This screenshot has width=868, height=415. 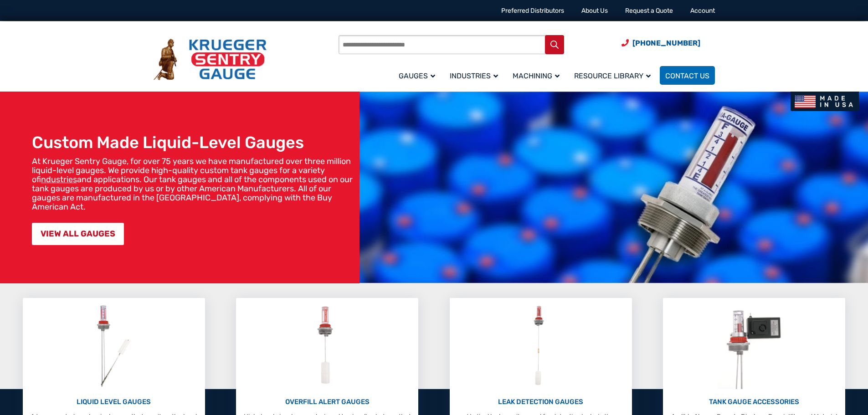 I want to click on p: OVERFILL ALERT GAUGES, so click(x=327, y=402).